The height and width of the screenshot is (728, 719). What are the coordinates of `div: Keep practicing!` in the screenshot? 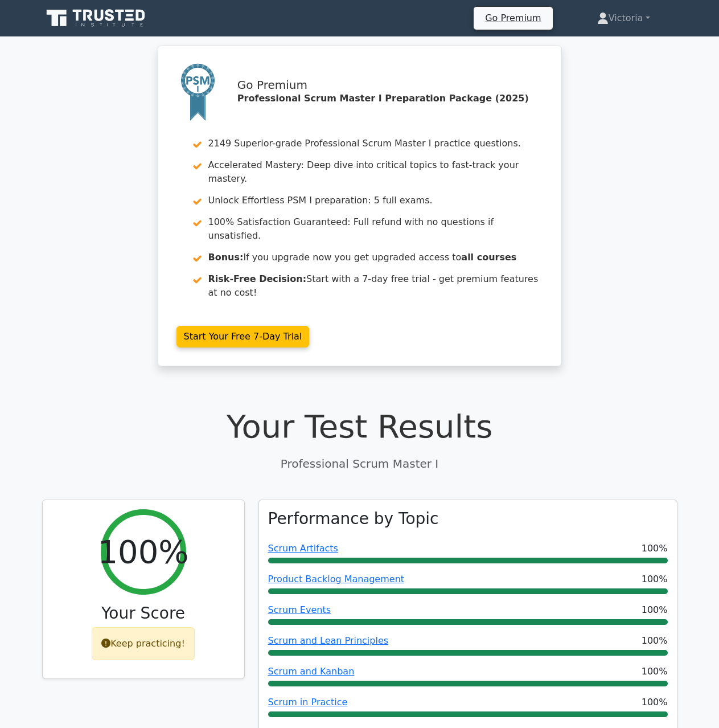 It's located at (143, 644).